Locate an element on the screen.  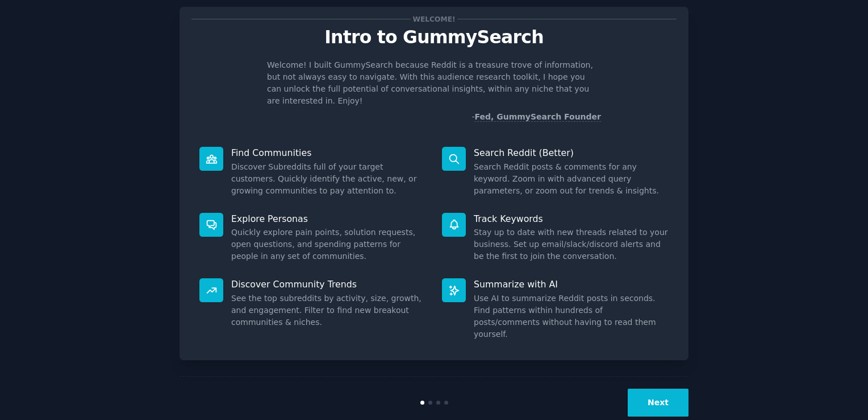
p: Search Reddit (Better) is located at coordinates (571, 153).